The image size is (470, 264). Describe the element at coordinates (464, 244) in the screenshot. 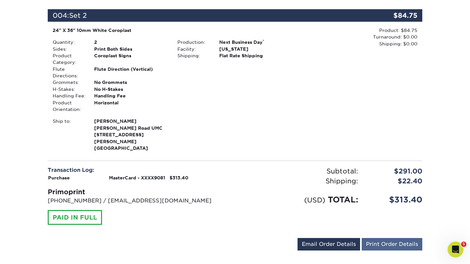

I see `span: 5` at that location.